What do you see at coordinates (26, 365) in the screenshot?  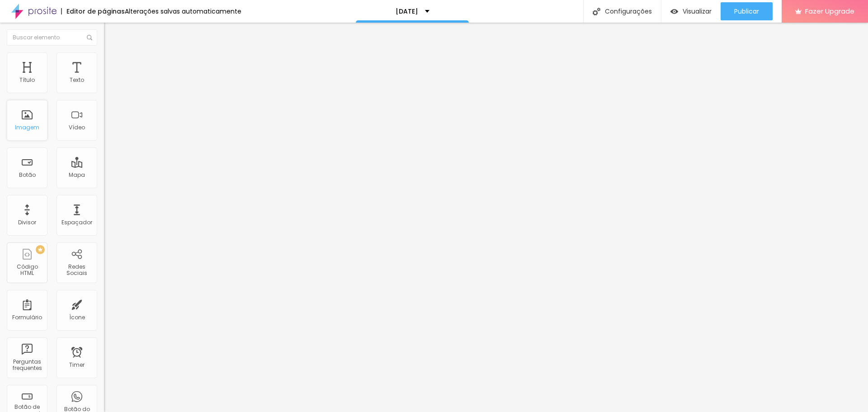 I see `div: Perguntas frequentes` at bounding box center [26, 365].